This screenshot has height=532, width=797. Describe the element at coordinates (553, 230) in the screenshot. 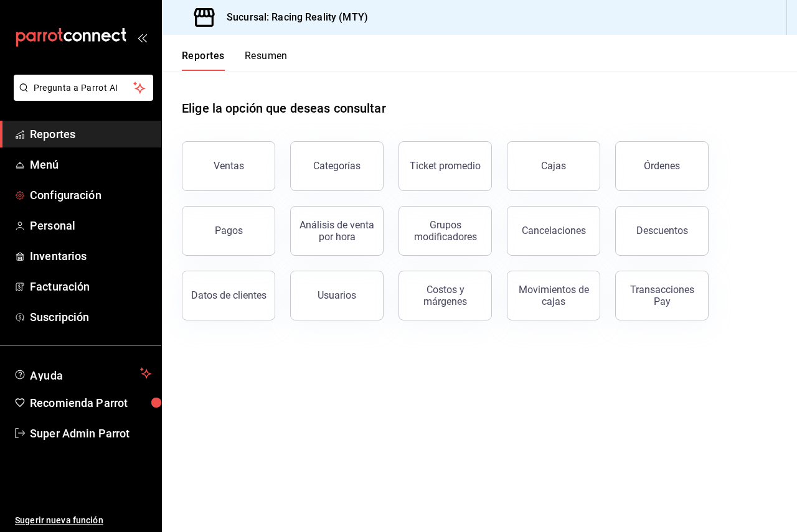

I see `button: Cancelaciones` at that location.